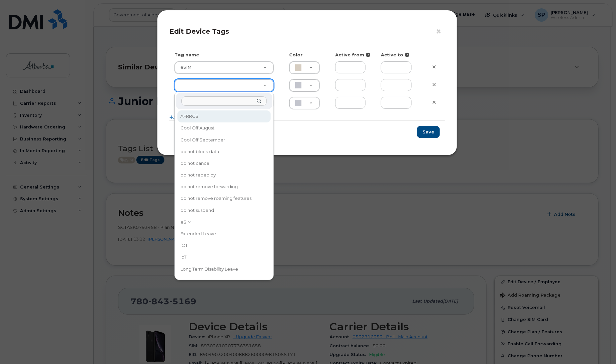 This screenshot has height=364, width=616. What do you see at coordinates (224, 198) in the screenshot?
I see `div: do not remove roaming features` at bounding box center [224, 198].